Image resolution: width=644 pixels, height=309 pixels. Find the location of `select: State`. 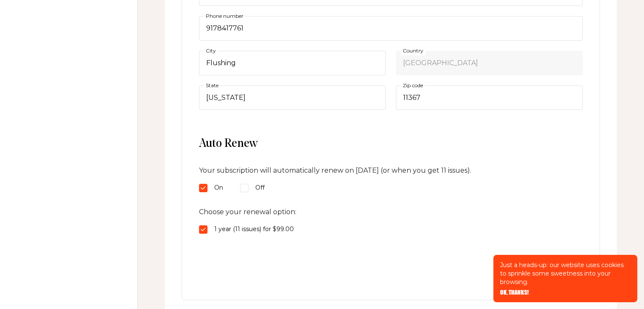

select: State is located at coordinates (292, 98).